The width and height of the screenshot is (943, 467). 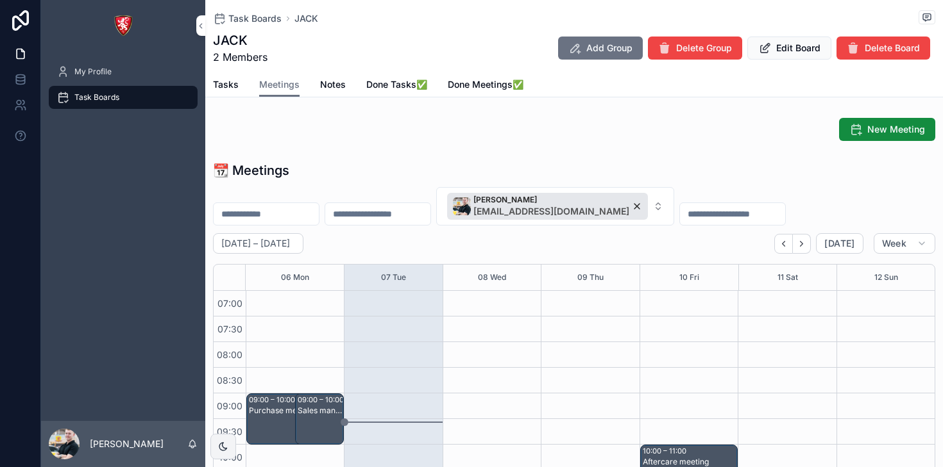 I want to click on span: Done Tasks✅, so click(x=396, y=85).